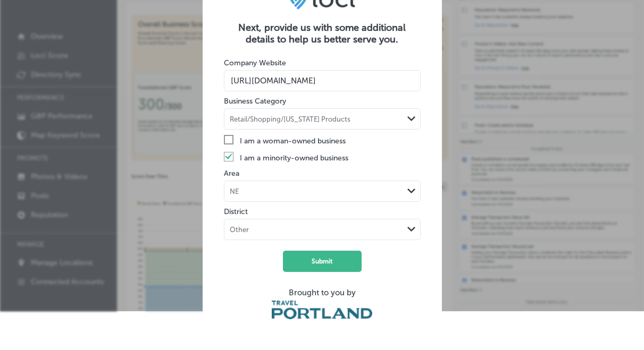 This screenshot has height=350, width=644. What do you see at coordinates (322, 310) in the screenshot?
I see `img: Travel Portland` at bounding box center [322, 310].